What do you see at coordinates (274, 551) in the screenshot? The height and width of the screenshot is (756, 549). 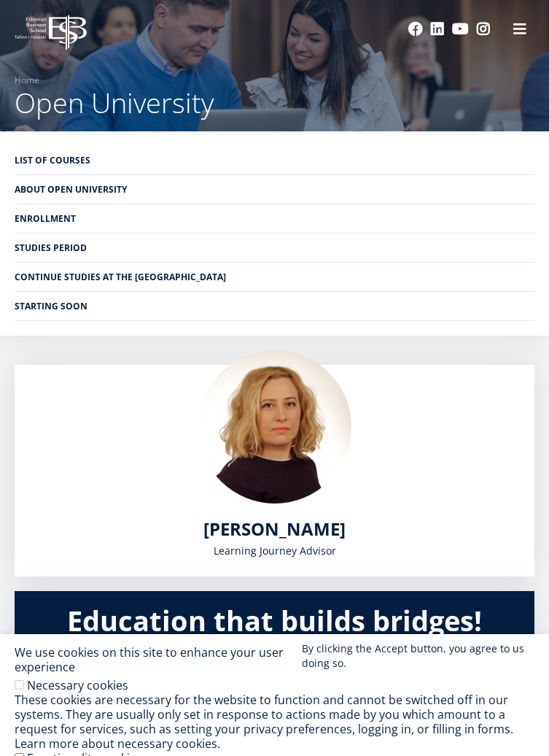 I see `div: Learning Journey Advisor` at bounding box center [274, 551].